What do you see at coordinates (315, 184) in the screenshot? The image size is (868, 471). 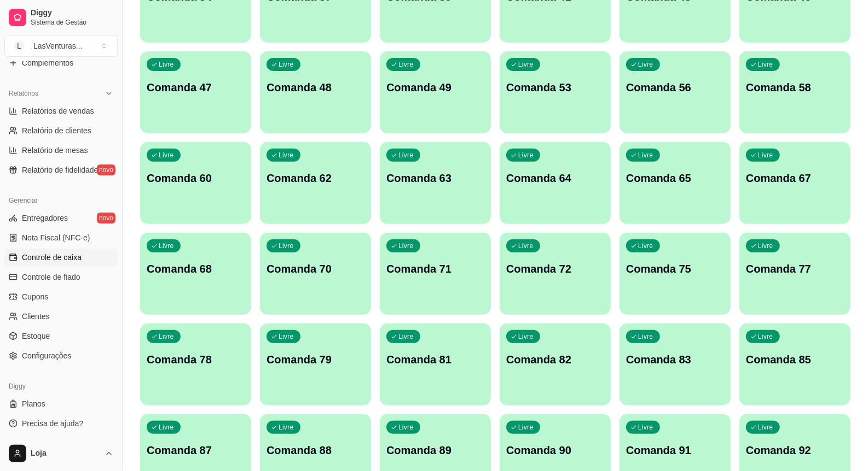 I see `button: LivreComanda 62` at bounding box center [315, 184].